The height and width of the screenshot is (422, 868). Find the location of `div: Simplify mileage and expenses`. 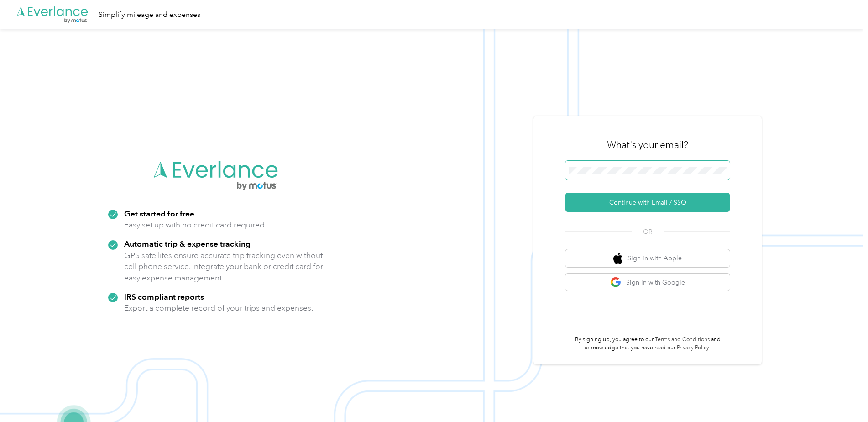

div: Simplify mileage and expenses is located at coordinates (149, 15).